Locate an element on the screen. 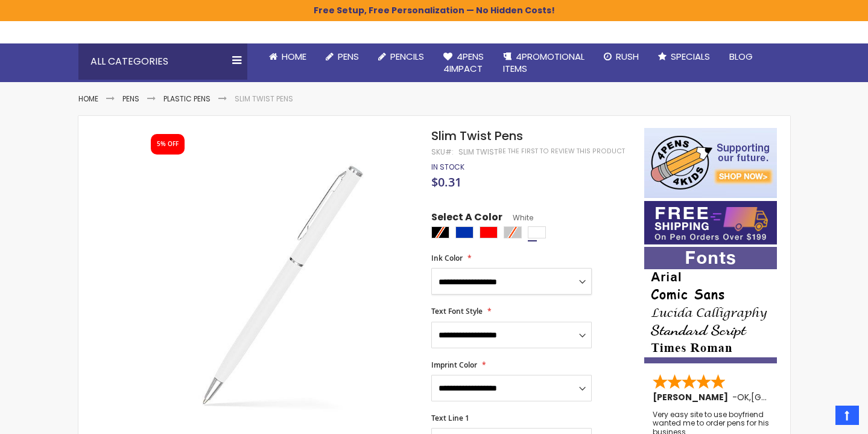 This screenshot has width=868, height=434. span: Slim Twist Pens is located at coordinates (477, 136).